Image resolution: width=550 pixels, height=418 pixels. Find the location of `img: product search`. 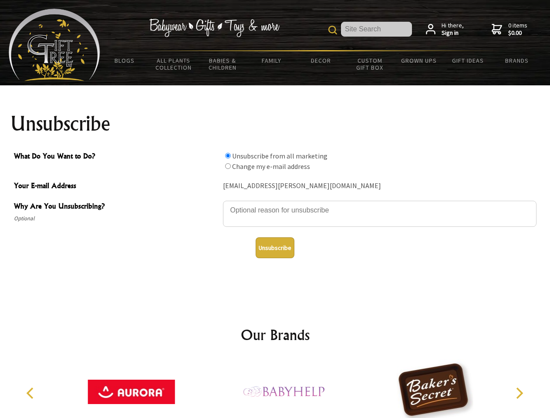

img: product search is located at coordinates (333, 30).